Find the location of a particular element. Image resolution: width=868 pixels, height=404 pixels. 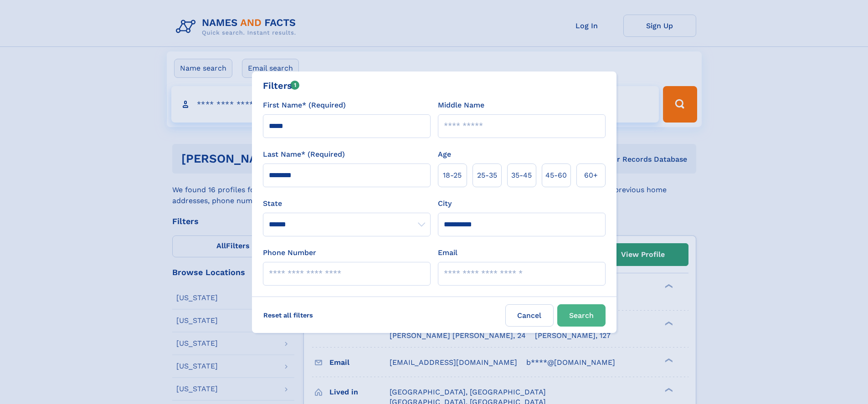

span: 18‑25 is located at coordinates (452, 175).